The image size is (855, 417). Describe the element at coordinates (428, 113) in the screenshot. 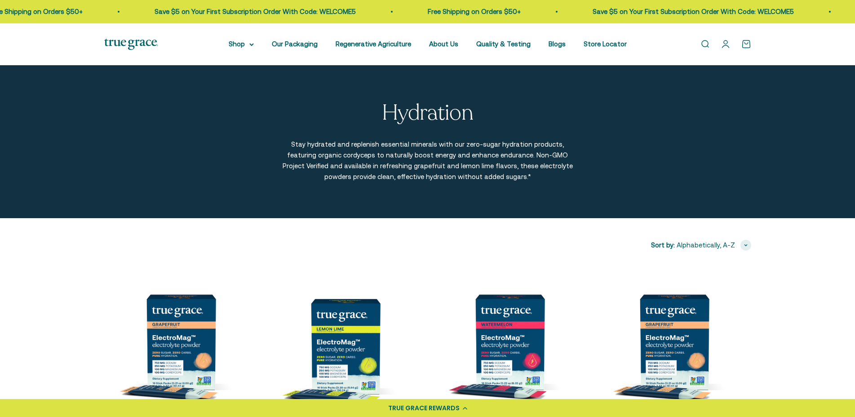

I see `p: Hydration` at that location.